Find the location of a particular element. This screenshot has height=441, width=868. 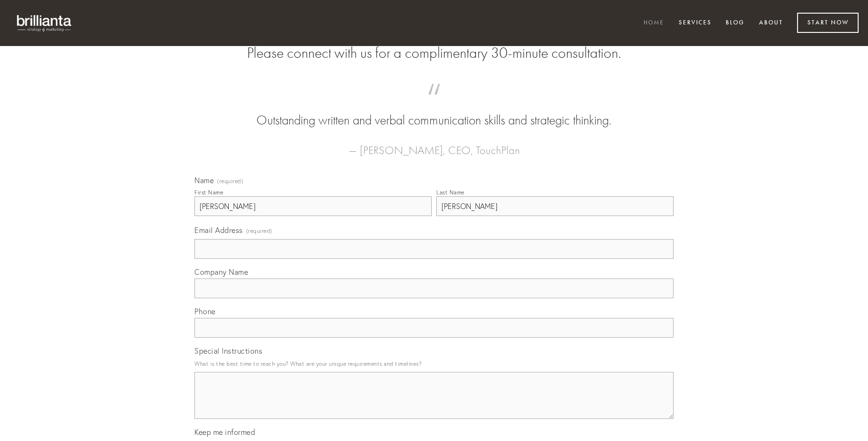

p: What is the best time to reach you? What are your unique requirements and timelines? is located at coordinates (434, 364).